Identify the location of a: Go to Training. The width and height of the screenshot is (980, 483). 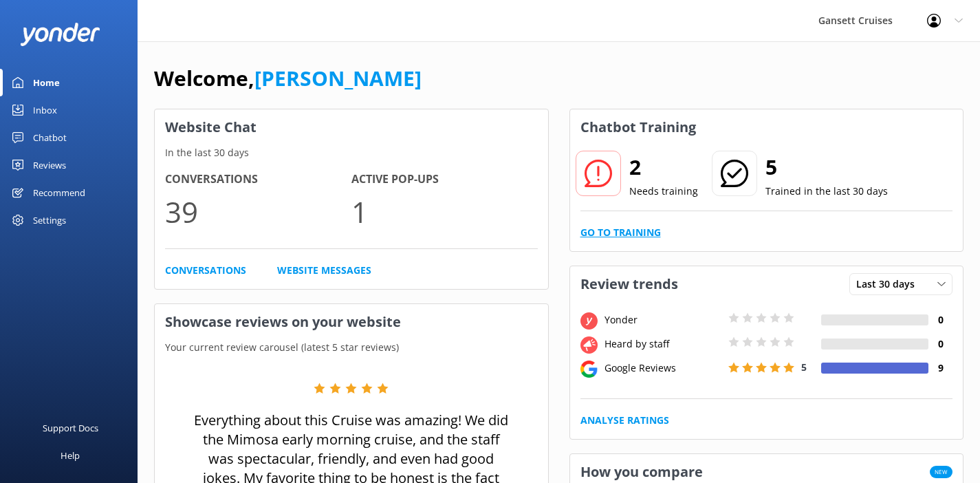
(620, 233).